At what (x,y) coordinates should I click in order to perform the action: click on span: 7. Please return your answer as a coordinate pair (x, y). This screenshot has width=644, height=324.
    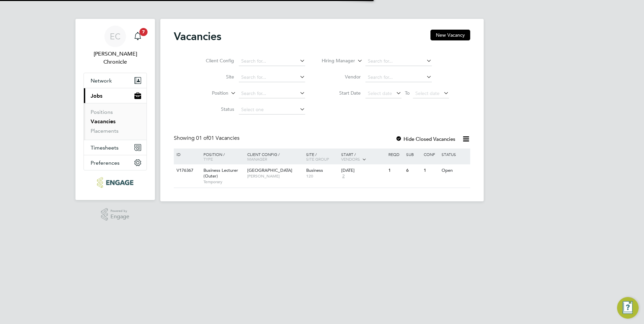
    Looking at the image, I should click on (144, 32).